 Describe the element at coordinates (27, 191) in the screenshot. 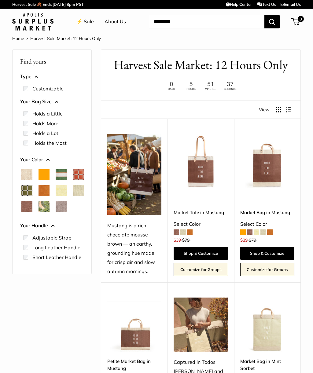

I see `button: Chenille Window Sage` at that location.